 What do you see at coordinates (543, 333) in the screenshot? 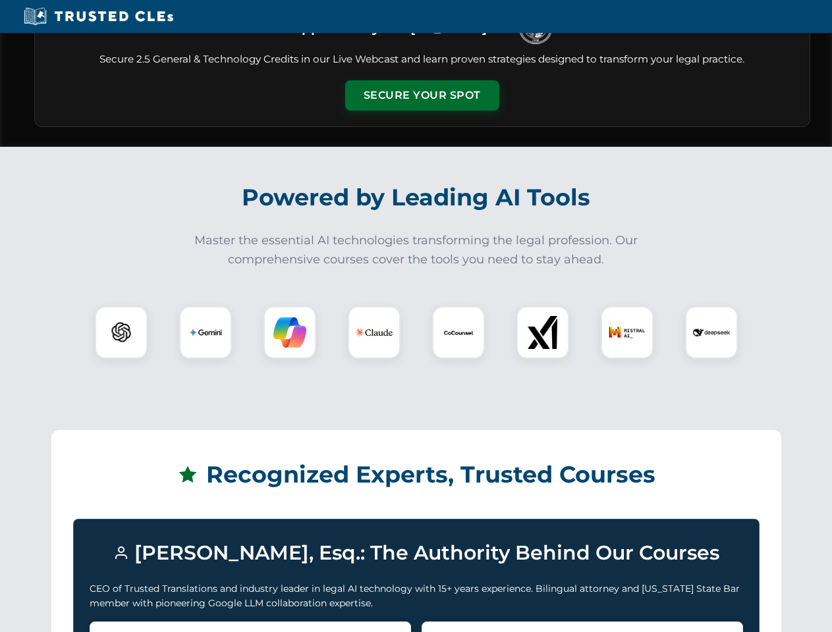
I see `img: xAI Logo` at bounding box center [543, 333].